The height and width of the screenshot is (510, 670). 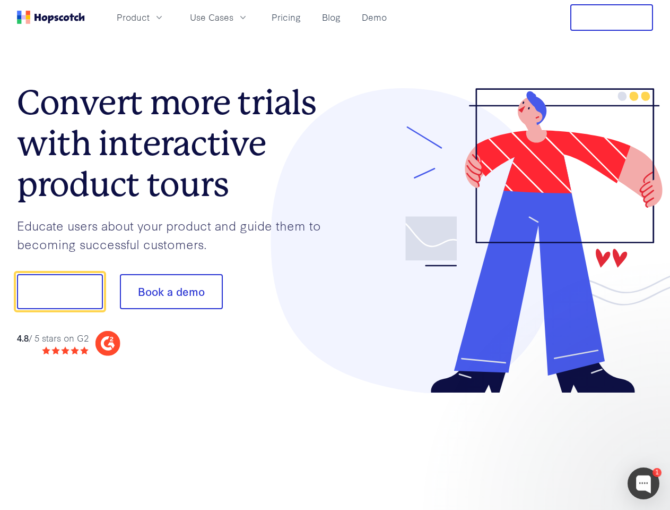 What do you see at coordinates (612, 18) in the screenshot?
I see `button: Free Trial` at bounding box center [612, 18].